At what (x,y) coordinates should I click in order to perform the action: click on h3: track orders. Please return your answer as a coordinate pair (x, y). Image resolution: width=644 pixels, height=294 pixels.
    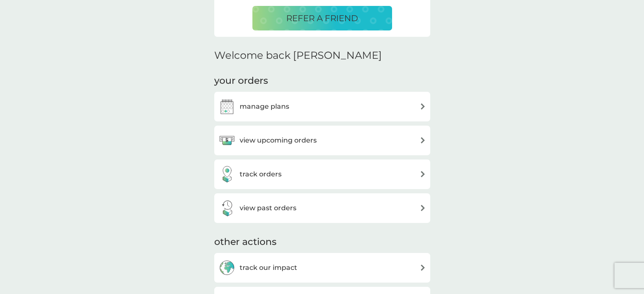
    Looking at the image, I should click on (260, 174).